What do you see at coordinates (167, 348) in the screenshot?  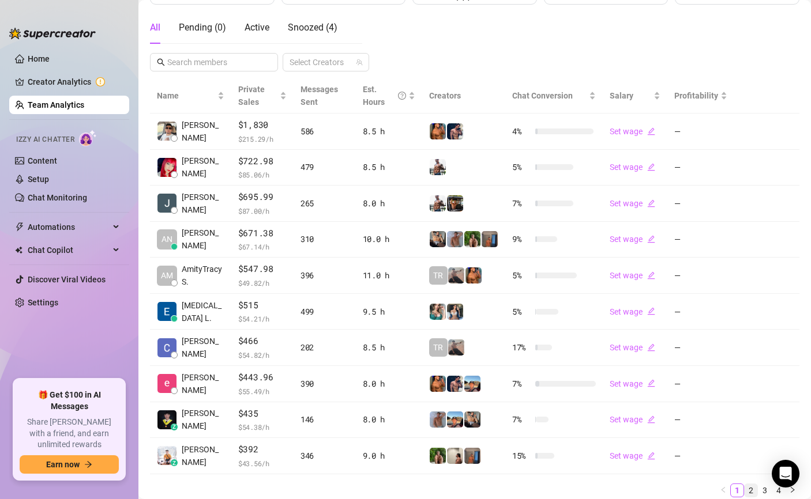 I see `img: Charmaine Javil…` at bounding box center [167, 348].